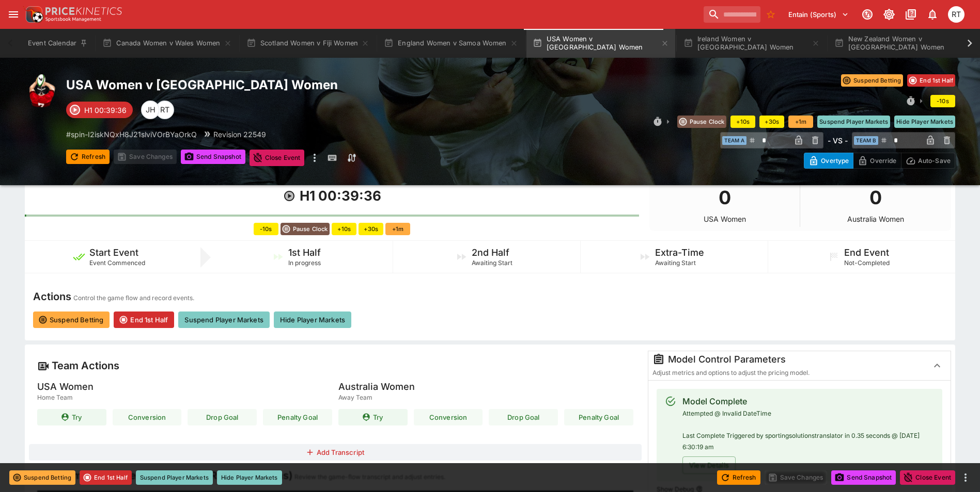 The height and width of the screenshot is (492, 980). I want to click on button: Event Calendar, so click(58, 43).